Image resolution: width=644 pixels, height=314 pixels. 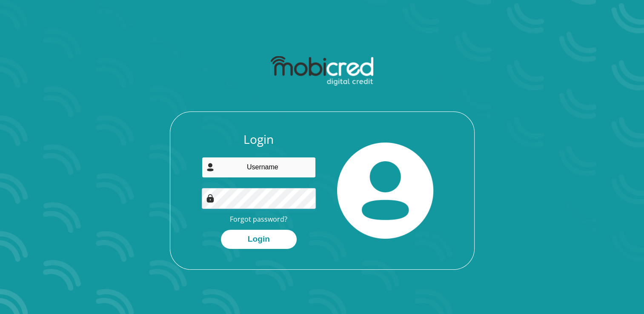 What do you see at coordinates (259, 239) in the screenshot?
I see `button: Login` at bounding box center [259, 239].